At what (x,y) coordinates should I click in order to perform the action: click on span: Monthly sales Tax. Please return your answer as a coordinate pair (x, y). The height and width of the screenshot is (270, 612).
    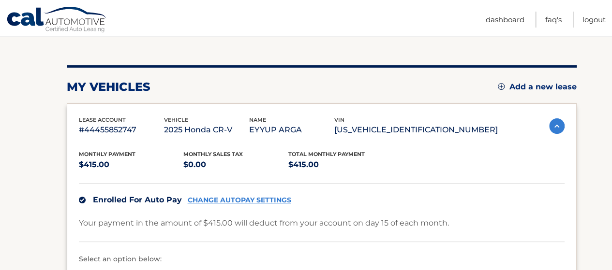
    Looking at the image, I should click on (213, 154).